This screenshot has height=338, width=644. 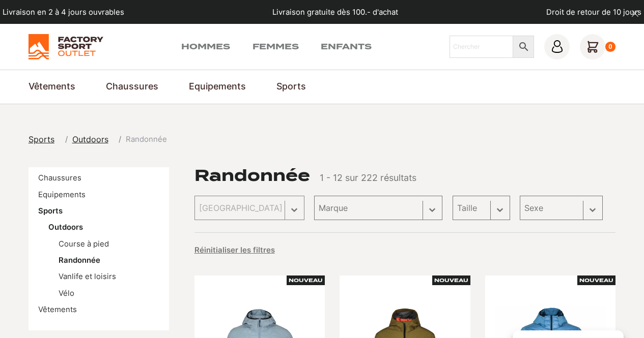 I want to click on a: Vanlife et loisirs, so click(x=87, y=277).